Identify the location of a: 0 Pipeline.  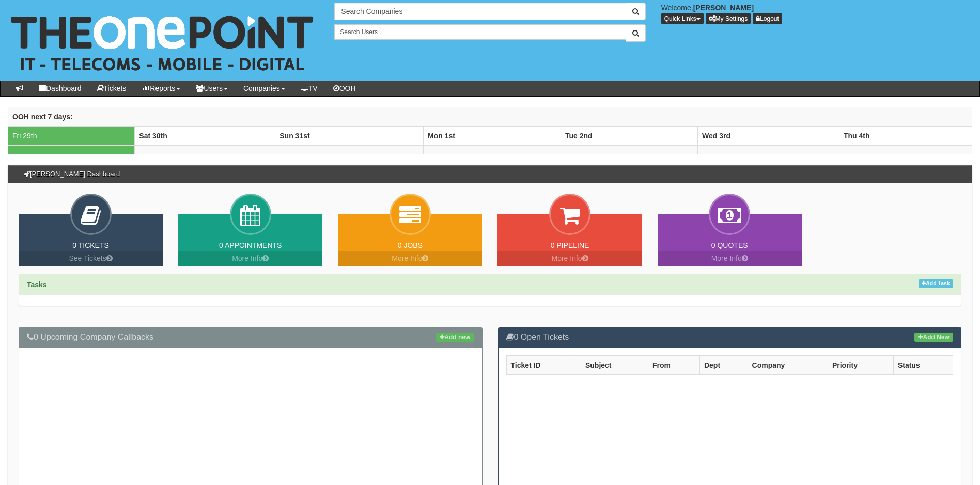
(570, 245).